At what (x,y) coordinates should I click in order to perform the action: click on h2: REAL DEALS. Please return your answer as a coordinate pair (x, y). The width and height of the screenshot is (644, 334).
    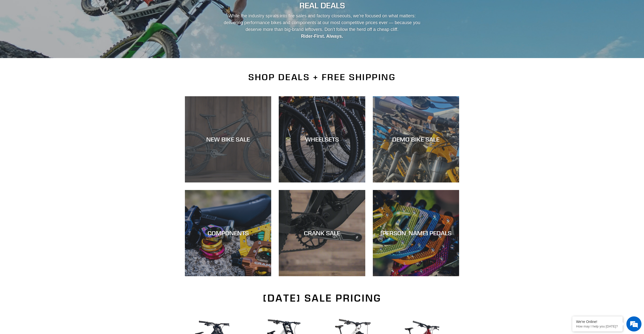
    Looking at the image, I should click on (322, 6).